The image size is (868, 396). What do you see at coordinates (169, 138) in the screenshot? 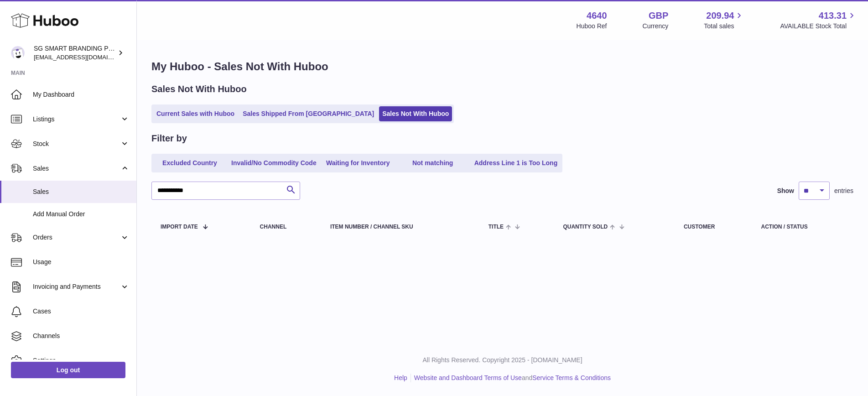
I see `h2: Filter by` at bounding box center [169, 138].